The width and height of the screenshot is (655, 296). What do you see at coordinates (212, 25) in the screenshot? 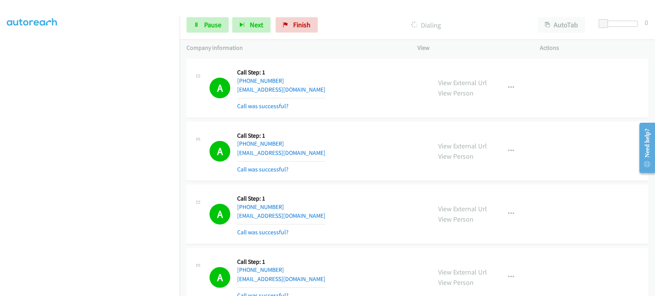
I see `span: Pause` at bounding box center [212, 25].